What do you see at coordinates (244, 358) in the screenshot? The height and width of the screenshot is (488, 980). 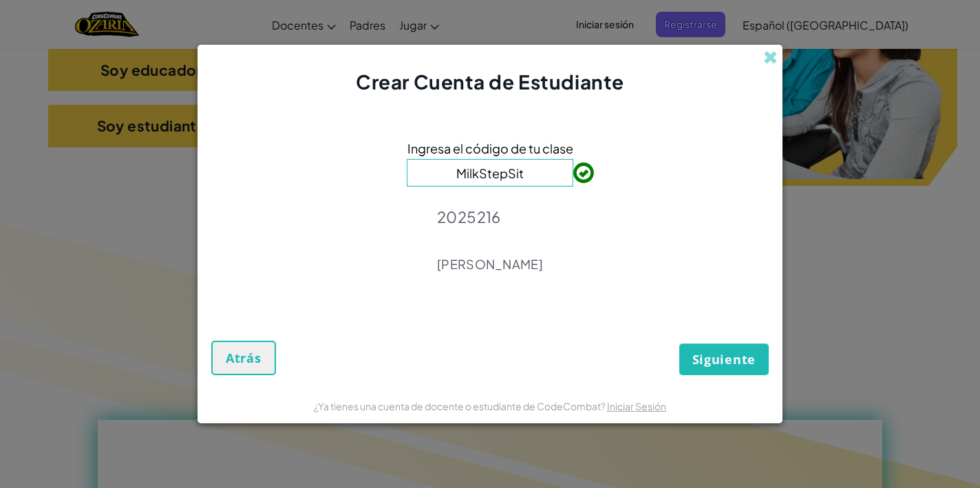 I see `span: Atrás` at bounding box center [244, 358].